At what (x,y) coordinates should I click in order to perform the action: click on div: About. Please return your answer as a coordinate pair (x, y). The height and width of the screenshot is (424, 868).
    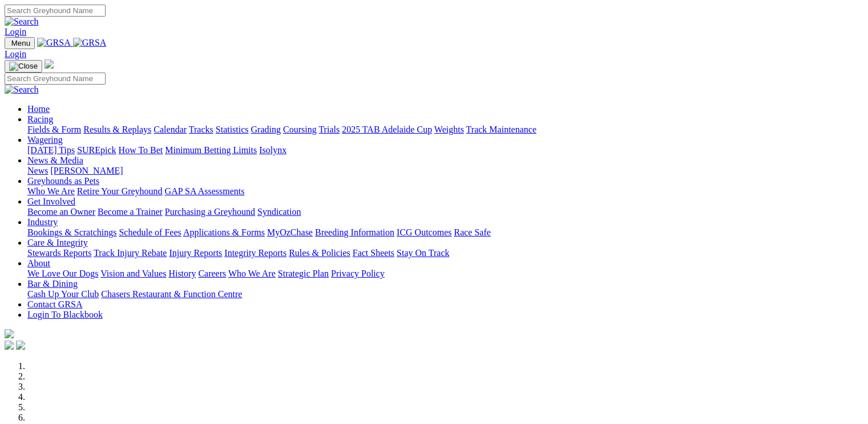
    Looking at the image, I should click on (446, 274).